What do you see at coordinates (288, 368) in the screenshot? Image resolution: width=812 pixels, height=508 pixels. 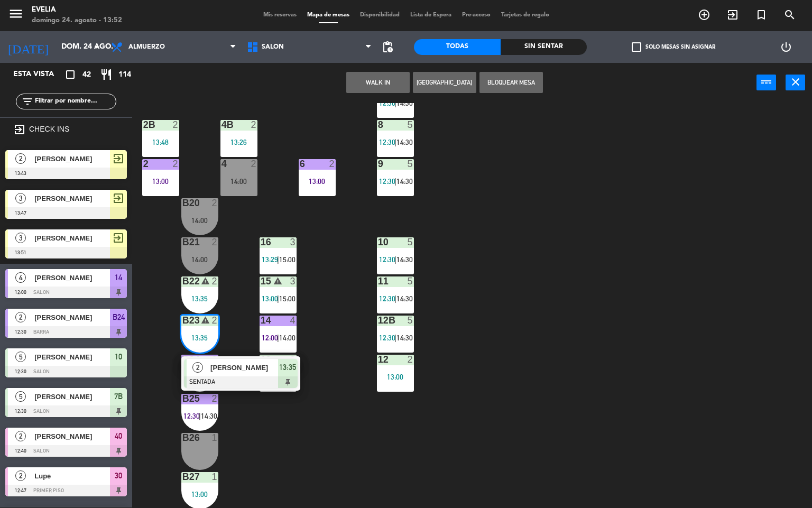 I see `span: 13:35` at bounding box center [288, 368].